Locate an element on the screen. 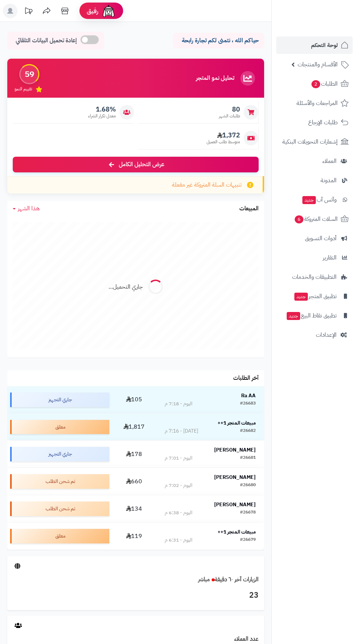  div: اليوم - 6:38 م is located at coordinates (178, 513).